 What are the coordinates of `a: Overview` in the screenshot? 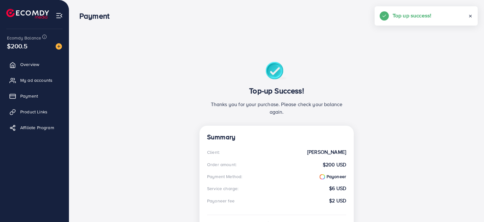 It's located at (34, 64).